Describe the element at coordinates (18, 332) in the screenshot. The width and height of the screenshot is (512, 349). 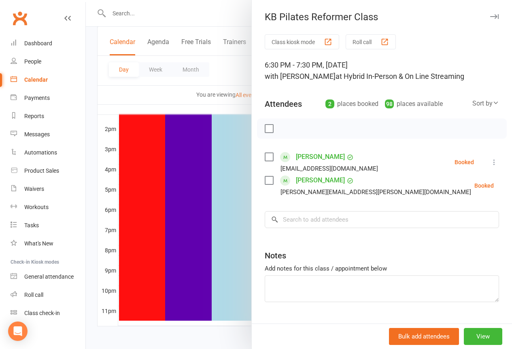
I see `div: Open Intercom Messenger` at that location.